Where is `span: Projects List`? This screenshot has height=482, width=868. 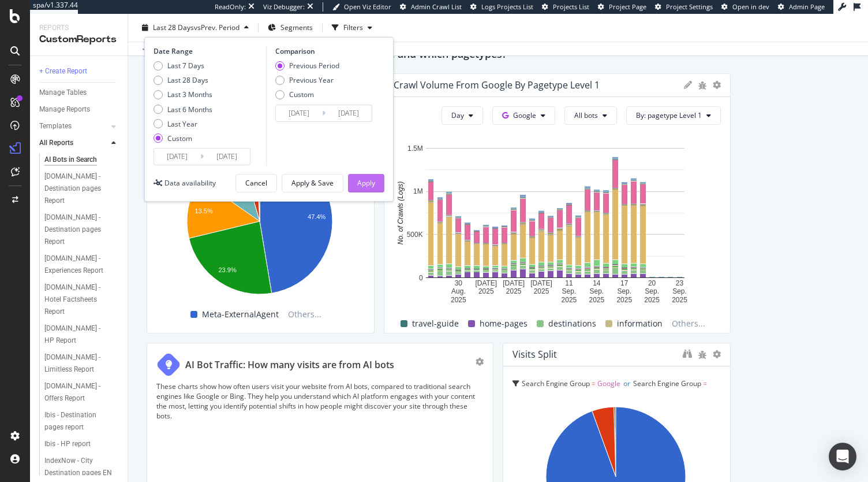
span: Projects List is located at coordinates (570, 6).